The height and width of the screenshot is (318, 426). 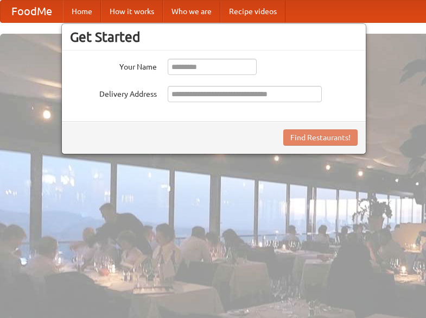 What do you see at coordinates (253, 11) in the screenshot?
I see `a: Recipe videos` at bounding box center [253, 11].